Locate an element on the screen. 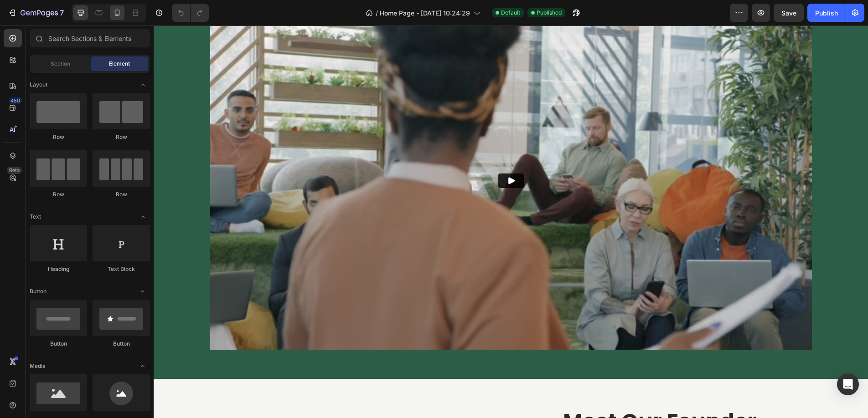 The image size is (868, 418). span: Button is located at coordinates (38, 292).